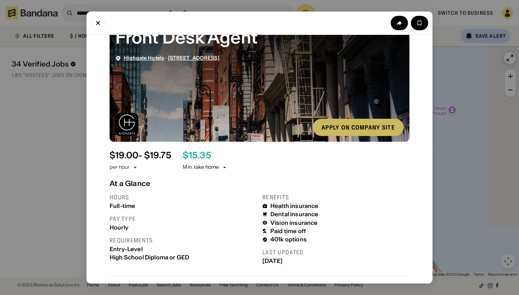  What do you see at coordinates (140, 156) in the screenshot?
I see `div: $ 19.00 - $19.75` at bounding box center [140, 156].